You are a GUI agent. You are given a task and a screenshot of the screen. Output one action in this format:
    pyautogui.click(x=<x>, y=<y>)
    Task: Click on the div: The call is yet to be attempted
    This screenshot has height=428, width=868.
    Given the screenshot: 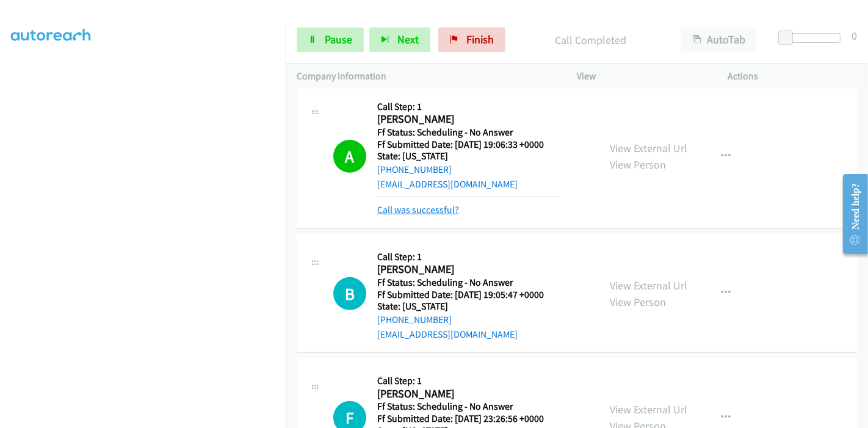 What is the action you would take?
    pyautogui.click(x=350, y=293)
    